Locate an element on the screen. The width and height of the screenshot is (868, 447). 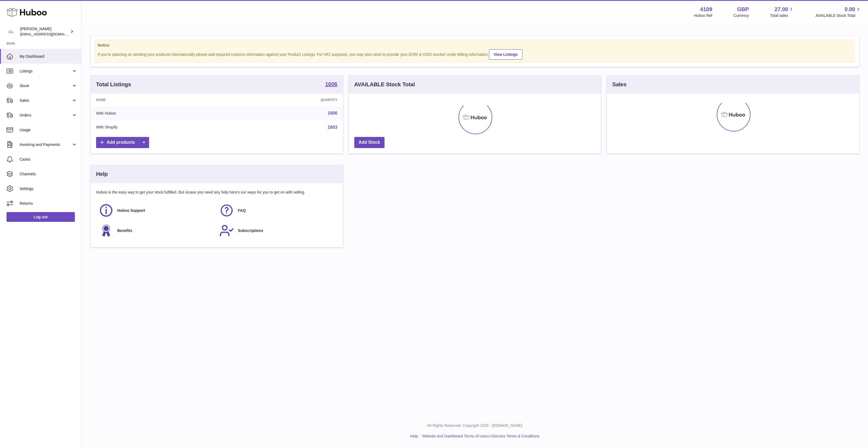
span: Sales is located at coordinates (45, 100).